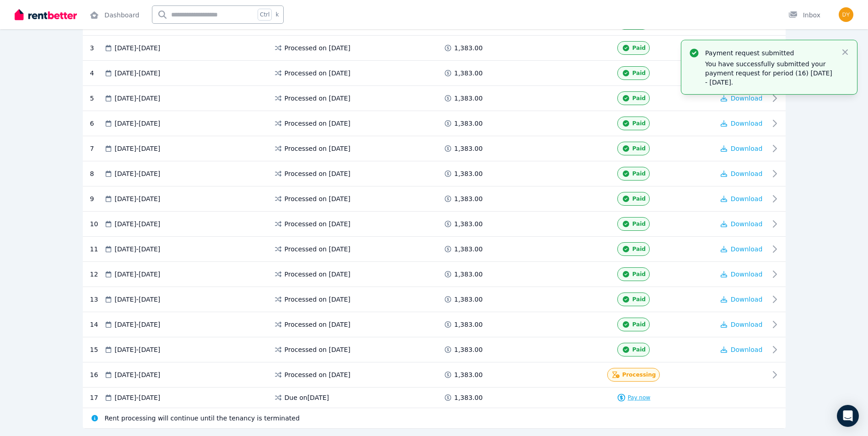  What do you see at coordinates (848, 416) in the screenshot?
I see `div: Open Intercom Messenger` at bounding box center [848, 416].